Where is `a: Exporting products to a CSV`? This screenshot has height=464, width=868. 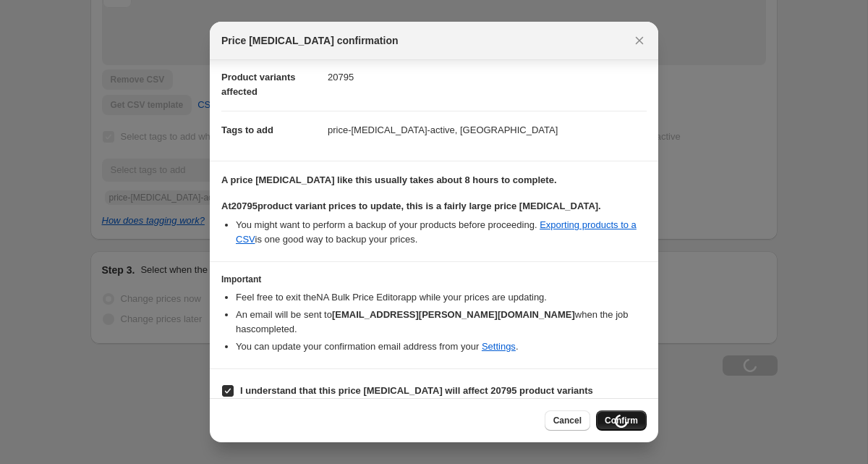 a: Exporting products to a CSV is located at coordinates (436, 232).